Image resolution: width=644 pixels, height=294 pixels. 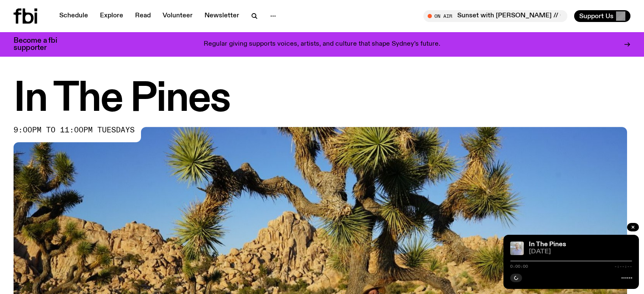 What do you see at coordinates (547, 245) in the screenshot?
I see `a: In The Pines` at bounding box center [547, 245].